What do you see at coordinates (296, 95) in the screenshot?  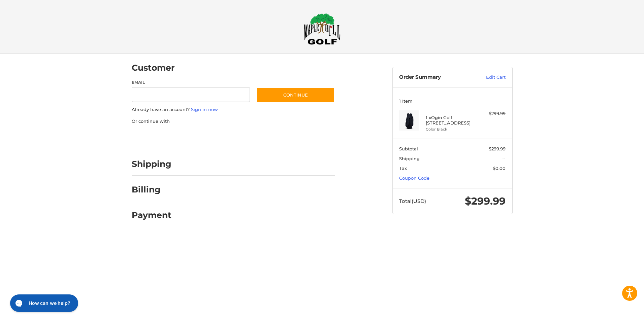 I see `button: Continue` at bounding box center [296, 95].